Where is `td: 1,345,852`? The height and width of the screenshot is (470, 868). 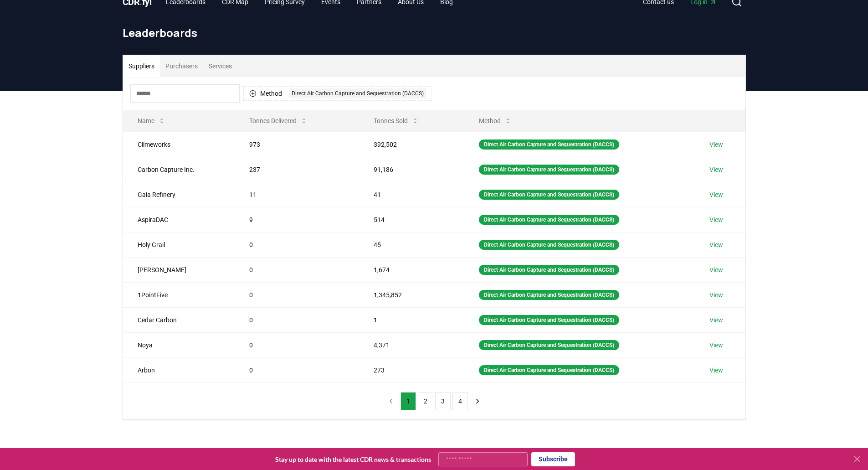
td: 1,345,852 is located at coordinates (411, 294).